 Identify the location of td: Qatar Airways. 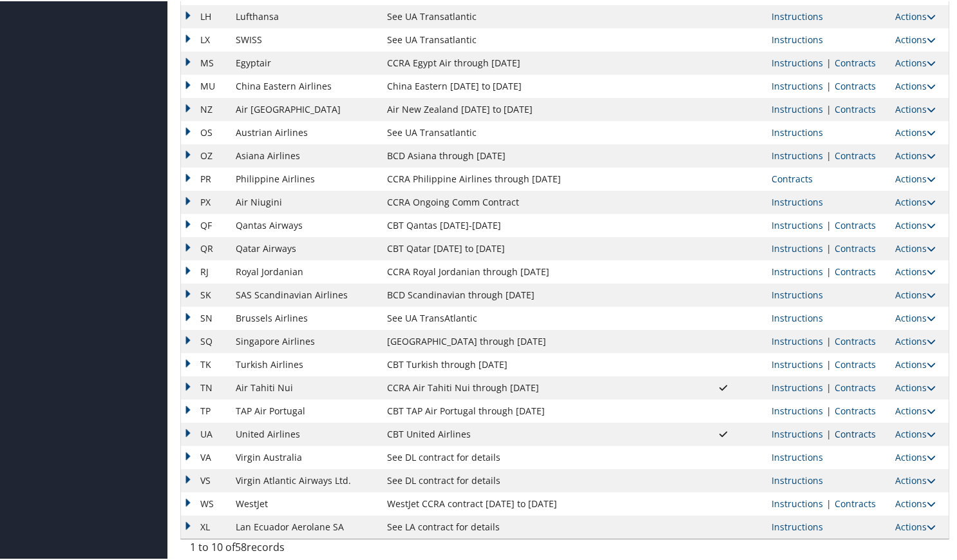
(305, 247).